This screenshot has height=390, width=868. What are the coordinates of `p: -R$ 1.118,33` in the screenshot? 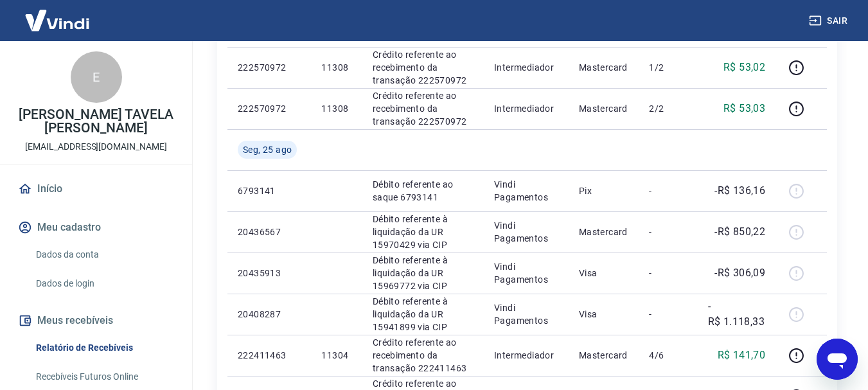 It's located at (737, 315).